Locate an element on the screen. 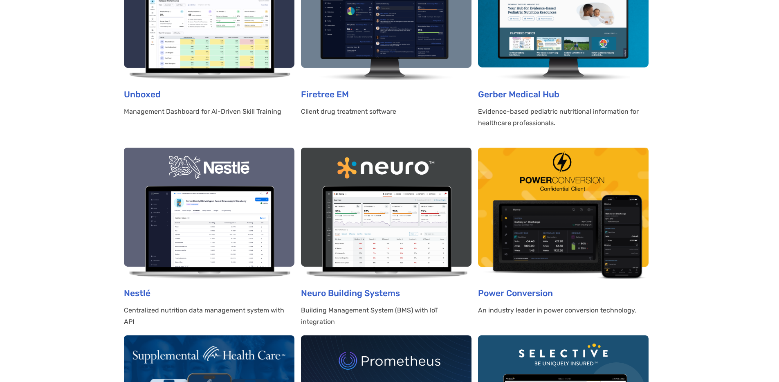  a: Power Conversion is located at coordinates (515, 293).